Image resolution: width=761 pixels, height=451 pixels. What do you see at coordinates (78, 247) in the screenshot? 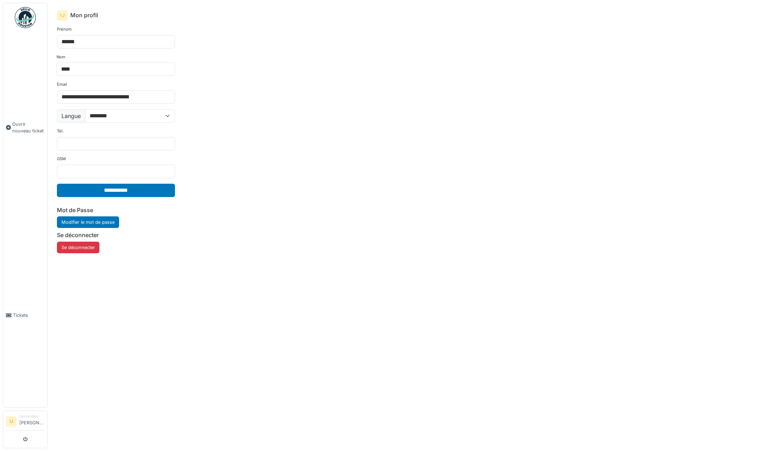
I see `button: Se déconnecter` at bounding box center [78, 247].